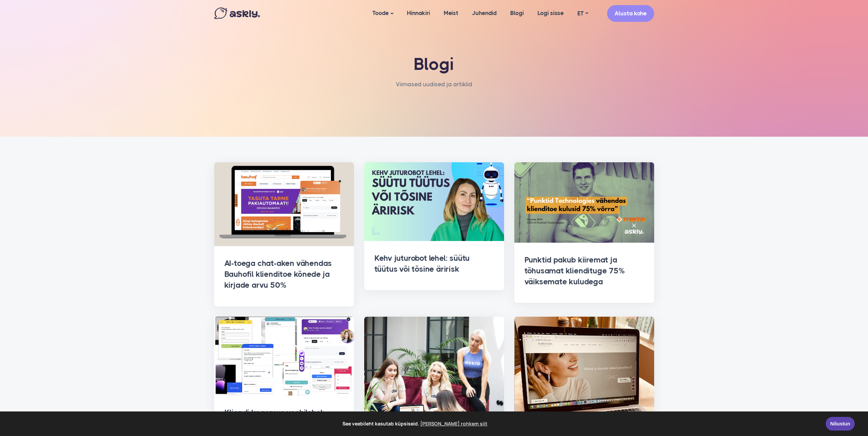 The width and height of the screenshot is (868, 436). What do you see at coordinates (434, 88) in the screenshot?
I see `nav: breadcrumb` at bounding box center [434, 88].